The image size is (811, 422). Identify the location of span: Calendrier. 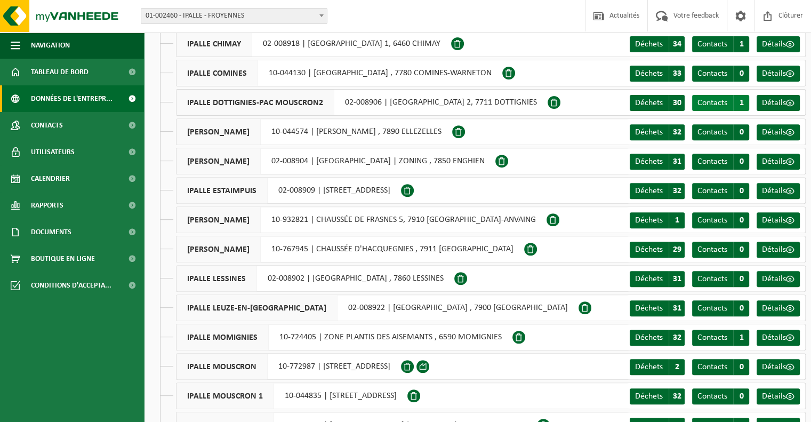
(50, 179).